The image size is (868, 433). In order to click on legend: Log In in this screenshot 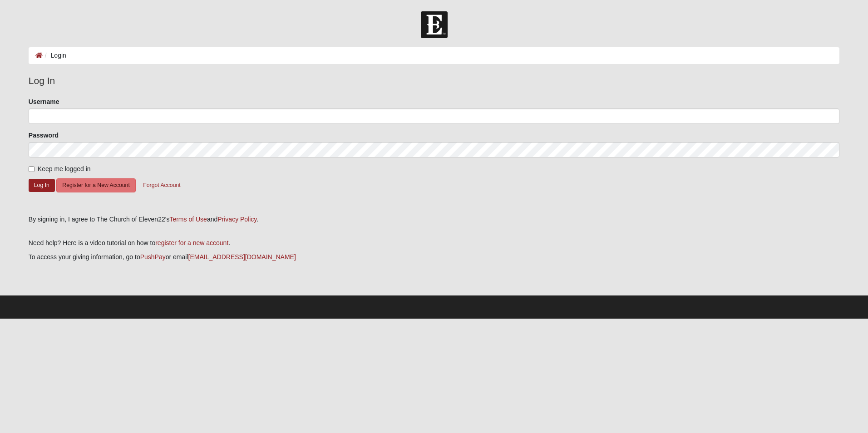, I will do `click(434, 81)`.